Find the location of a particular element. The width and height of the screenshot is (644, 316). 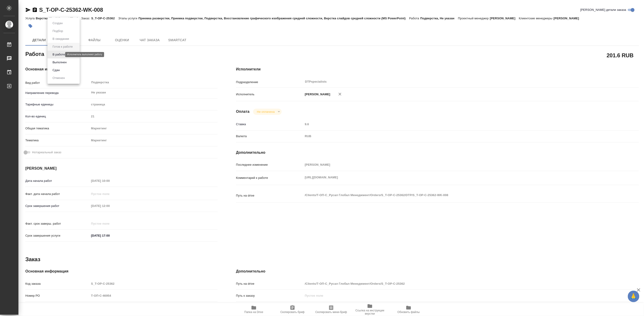

button: Отменен is located at coordinates (59, 78).